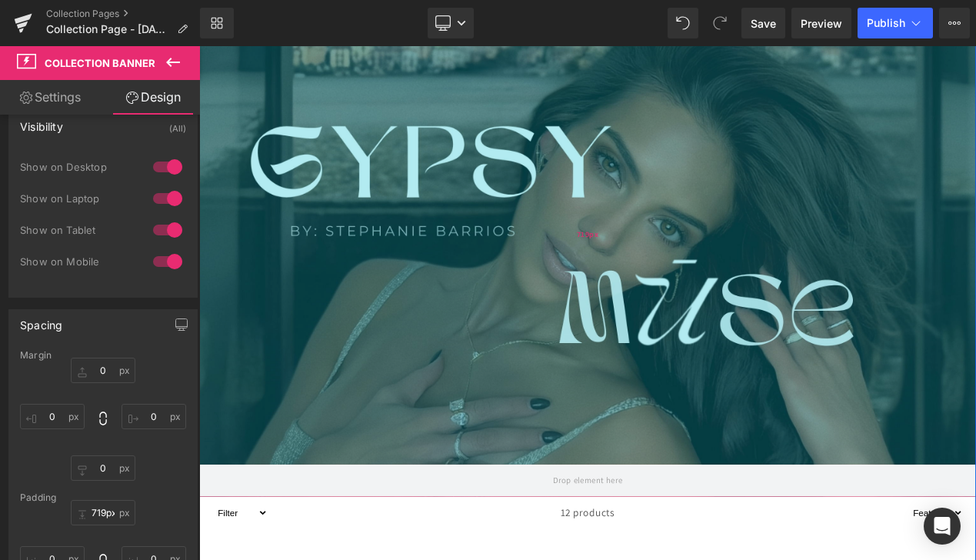  What do you see at coordinates (123, 14) in the screenshot?
I see `a: Collection Pages` at bounding box center [123, 14].